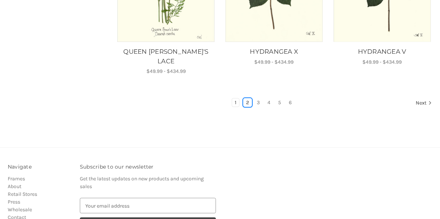  I want to click on a: Page 5 of 6, so click(280, 103).